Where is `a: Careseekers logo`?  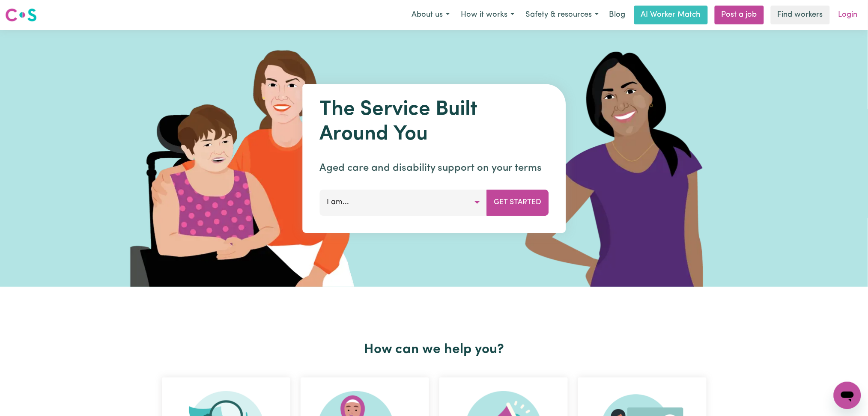
a: Careseekers logo is located at coordinates (21, 15).